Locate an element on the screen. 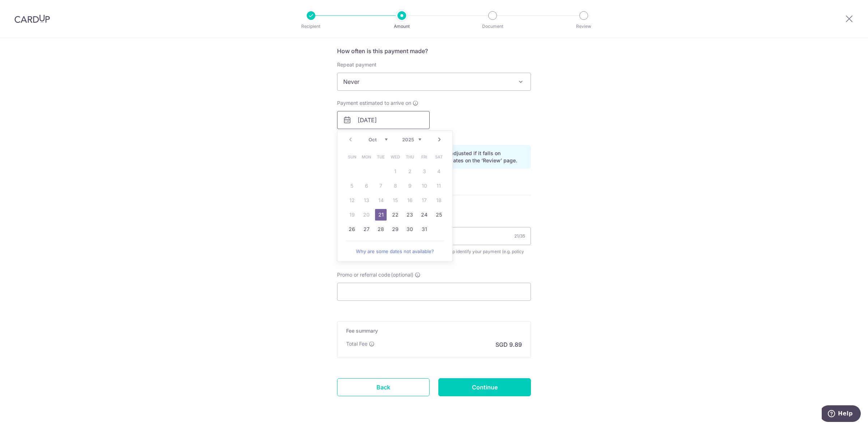 This screenshot has height=427, width=868. a: 31 is located at coordinates (424, 229).